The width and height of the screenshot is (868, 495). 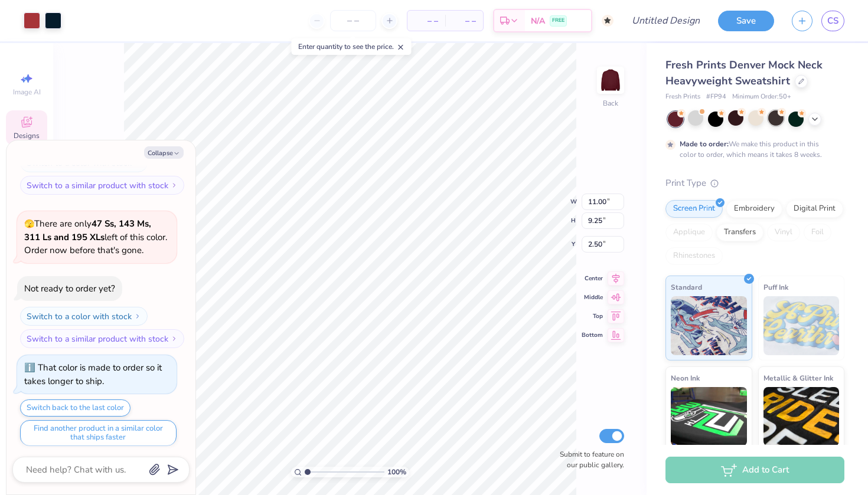 I want to click on div: That color is made to order so it takes longer to ship., so click(x=93, y=374).